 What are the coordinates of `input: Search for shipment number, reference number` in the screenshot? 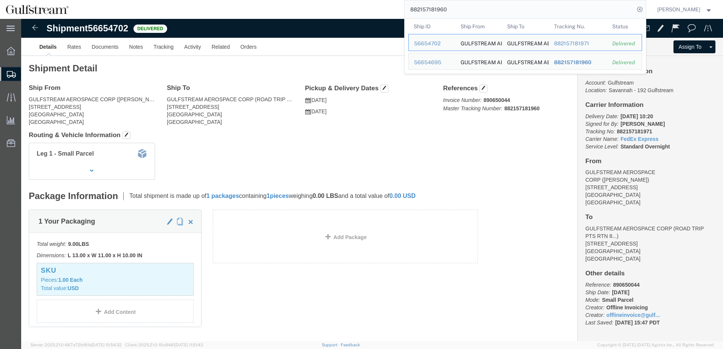 It's located at (519, 9).